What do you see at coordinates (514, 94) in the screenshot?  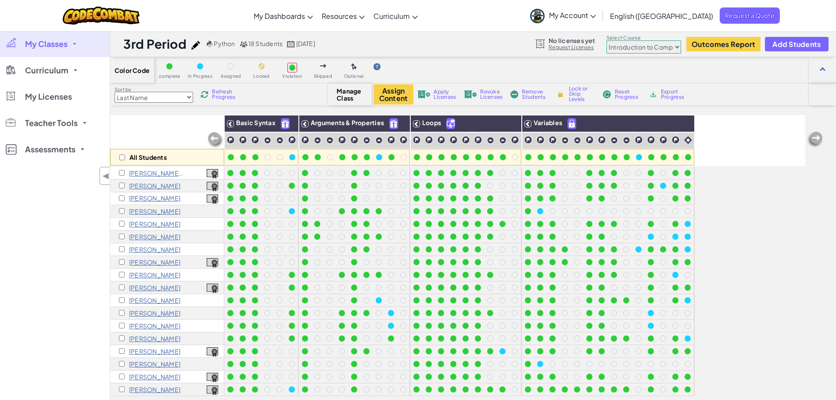 I see `img: IconRemoveStudents.svg` at bounding box center [514, 94].